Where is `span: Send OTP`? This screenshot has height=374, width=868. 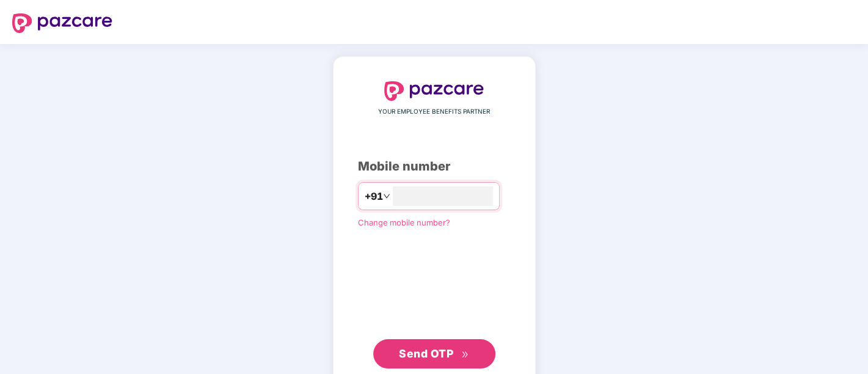 span: Send OTP is located at coordinates (425, 353).